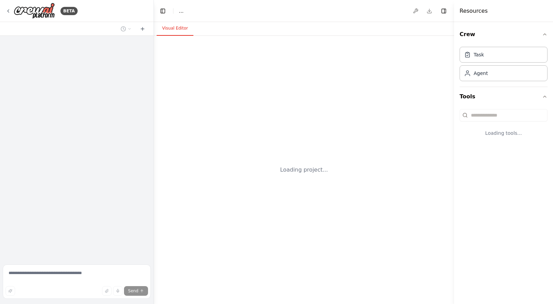  I want to click on button: Crew, so click(503, 34).